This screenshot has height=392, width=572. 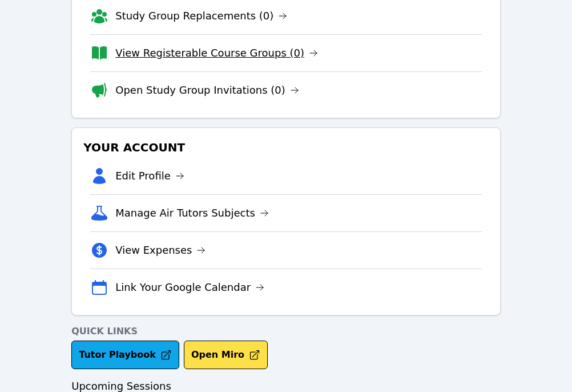 I want to click on h3: Your Account, so click(x=286, y=148).